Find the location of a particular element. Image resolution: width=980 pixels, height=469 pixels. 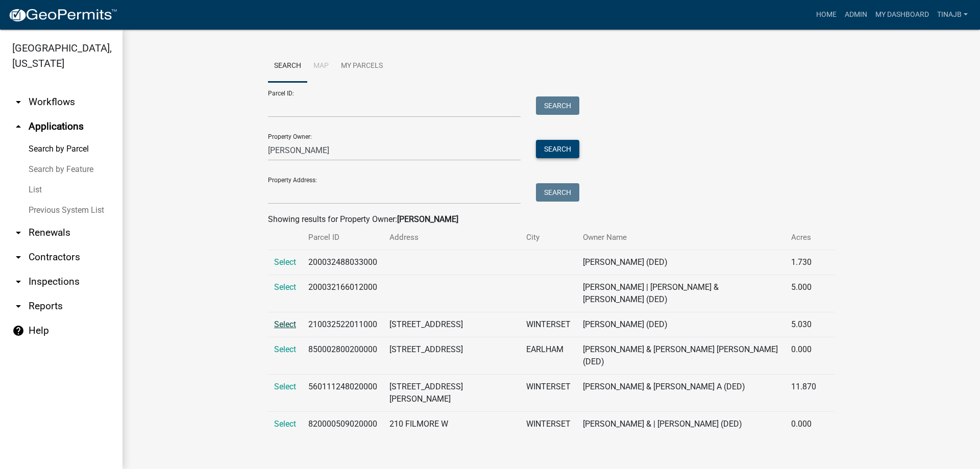

td: 850002800200000 is located at coordinates (343, 356).